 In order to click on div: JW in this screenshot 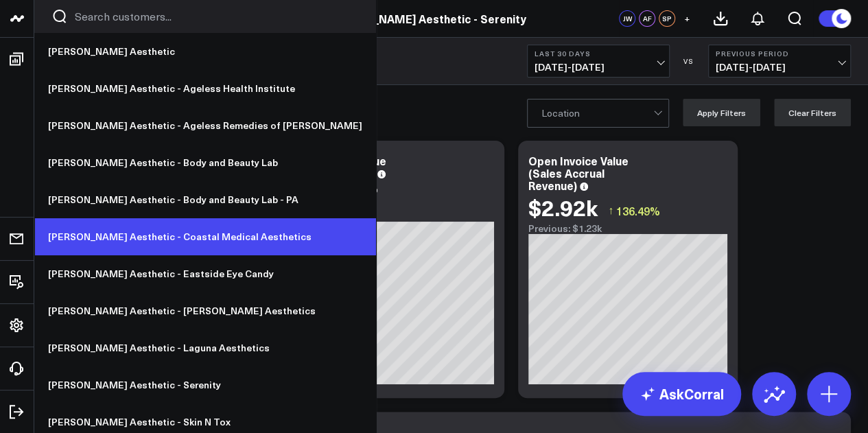, I will do `click(627, 19)`.